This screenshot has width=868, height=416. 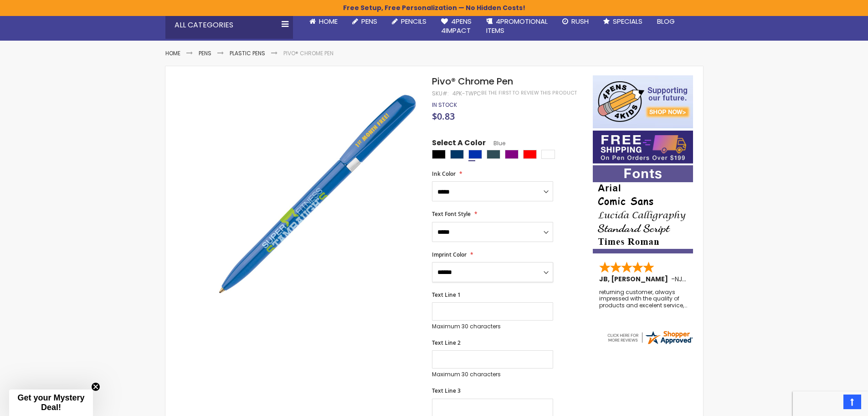 What do you see at coordinates (628, 21) in the screenshot?
I see `span: Specials` at bounding box center [628, 21].